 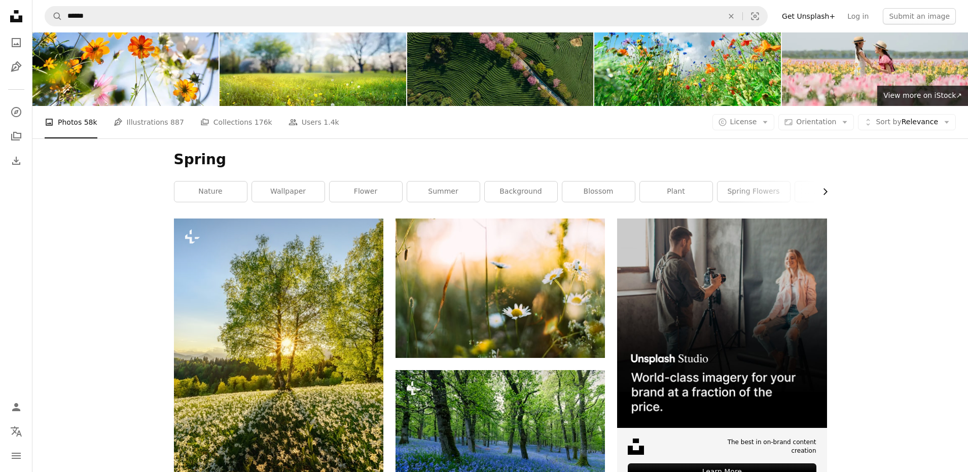 What do you see at coordinates (278, 363) in the screenshot?
I see `a: a field of flowers with a tree in the background` at bounding box center [278, 363].